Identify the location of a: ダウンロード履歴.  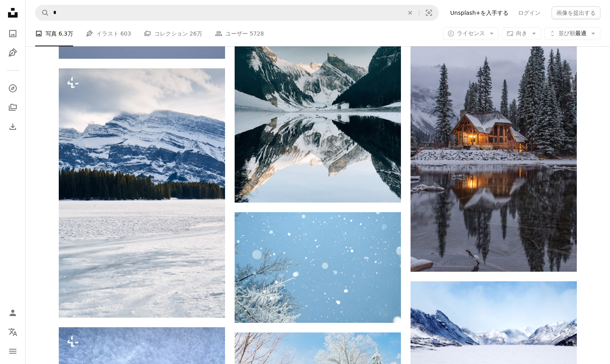
(13, 127).